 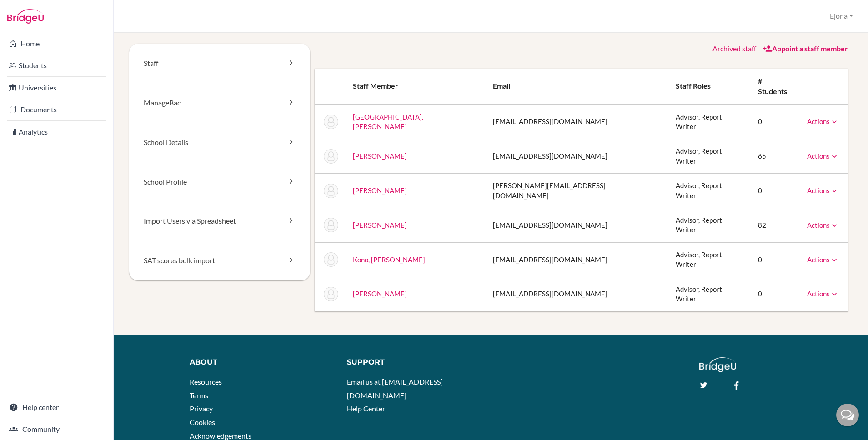 I want to click on a: Community, so click(x=56, y=429).